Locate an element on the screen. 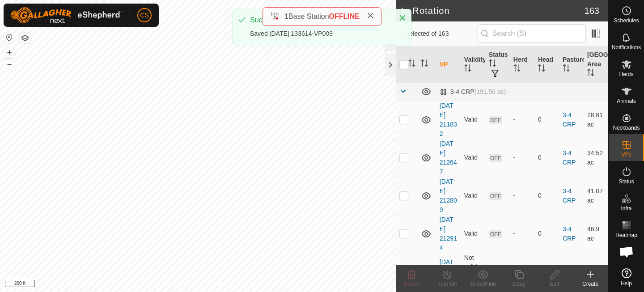 The height and width of the screenshot is (292, 644). span: Delete is located at coordinates (411, 284).